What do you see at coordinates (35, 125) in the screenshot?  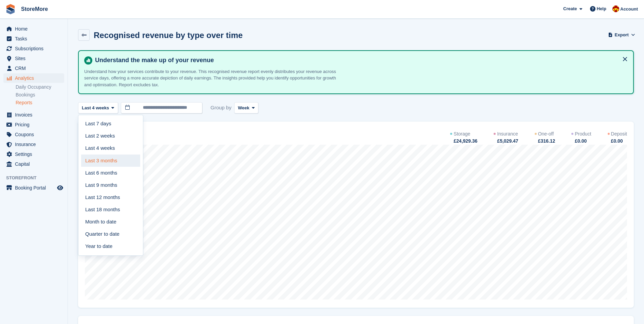 I see `span: Pricing` at bounding box center [35, 125].